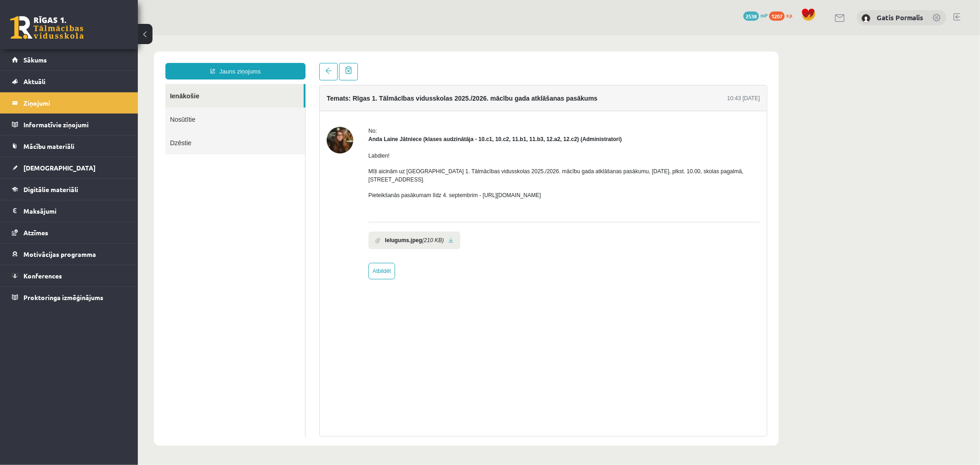 This screenshot has width=980, height=465. I want to click on a: Sākums, so click(69, 59).